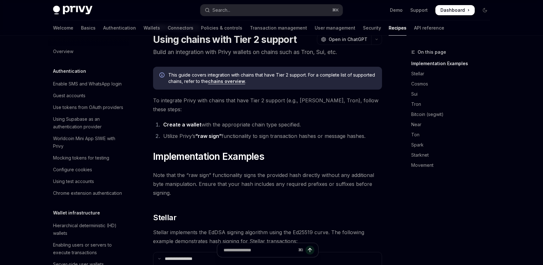 The width and height of the screenshot is (543, 265). I want to click on div: Guest accounts, so click(69, 96).